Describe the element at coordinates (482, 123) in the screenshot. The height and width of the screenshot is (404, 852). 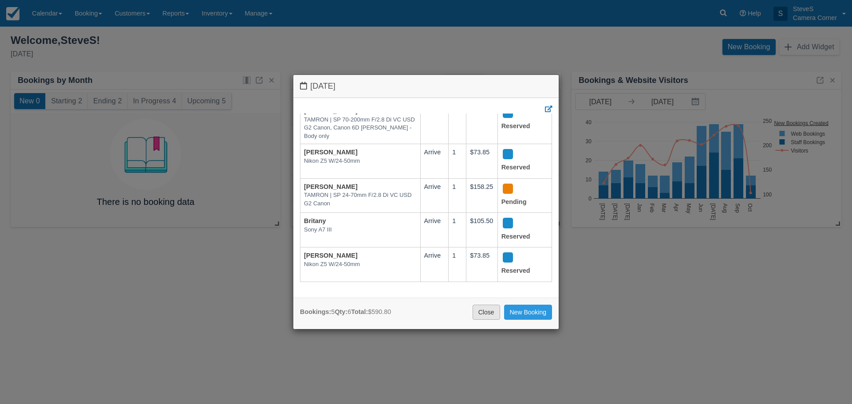
I see `td: $179.35` at that location.